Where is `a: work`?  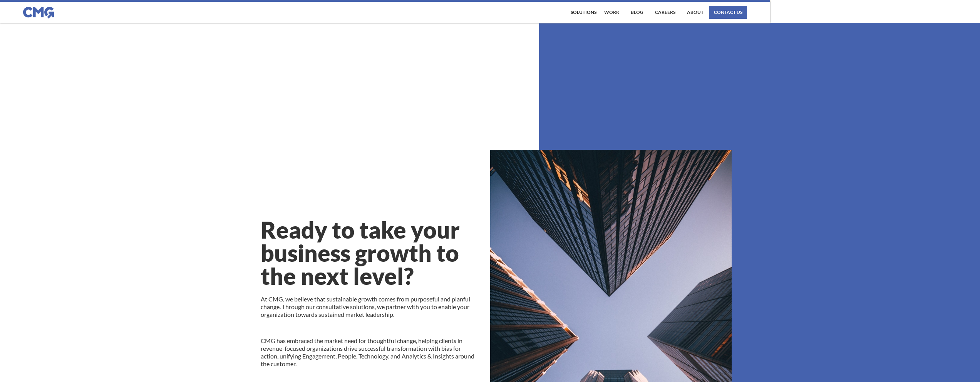 a: work is located at coordinates (612, 12).